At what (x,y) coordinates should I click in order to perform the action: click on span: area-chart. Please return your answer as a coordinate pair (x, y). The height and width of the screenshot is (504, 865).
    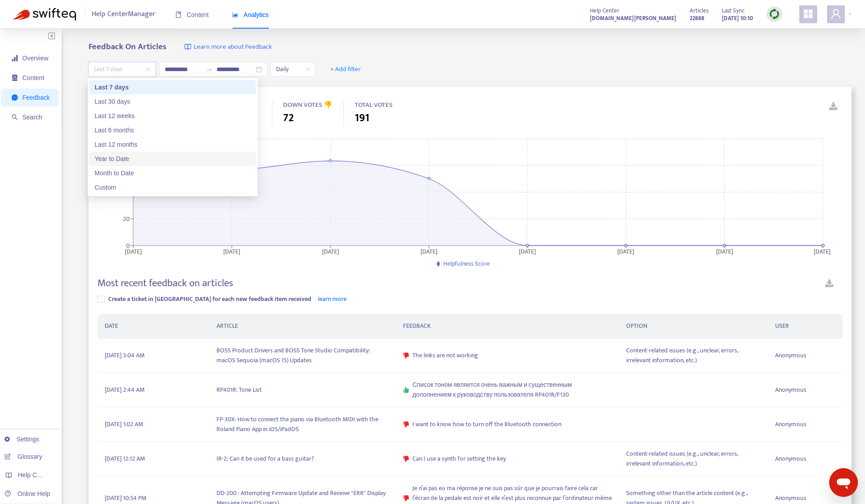
    Looking at the image, I should click on (235, 14).